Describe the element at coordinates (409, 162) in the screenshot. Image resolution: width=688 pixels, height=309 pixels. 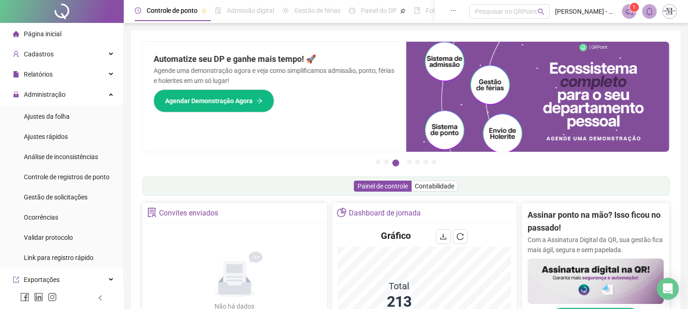
I see `button: 4` at that location.